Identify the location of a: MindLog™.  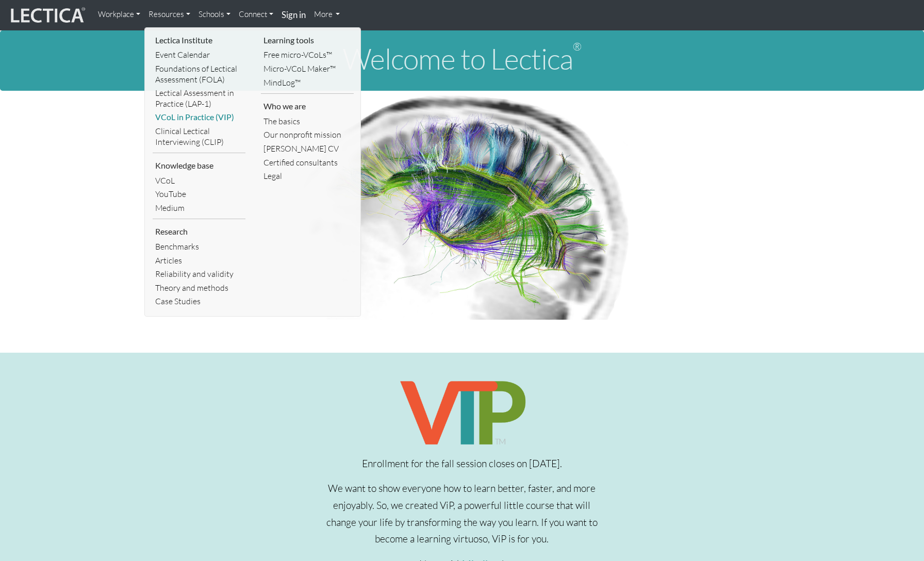
(307, 83).